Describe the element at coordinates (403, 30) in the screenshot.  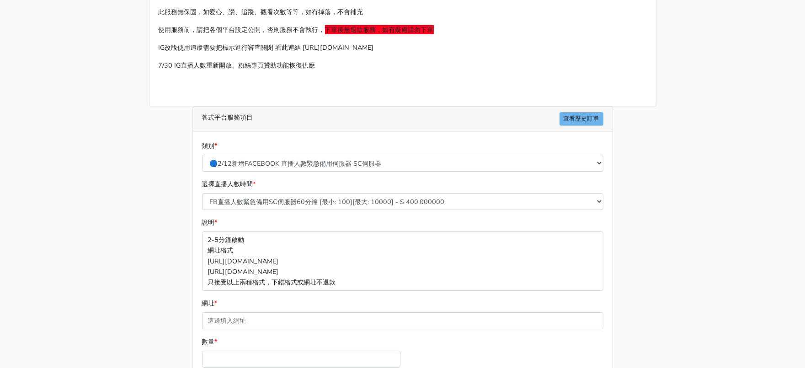
I see `p: 使用服務前，請把各個平台設定公開，否則服務不會執行，` at that location.